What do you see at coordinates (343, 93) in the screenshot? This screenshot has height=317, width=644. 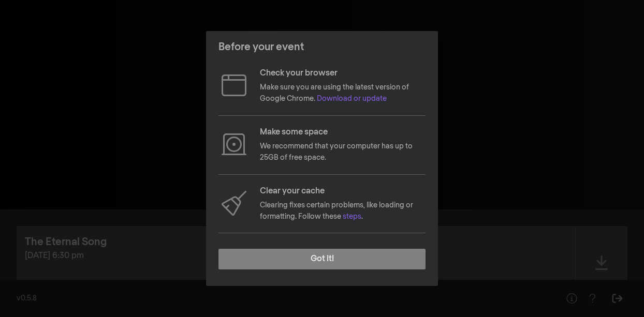 I see `p: Make sure you are using the latest version of Google Chrome.` at bounding box center [343, 93].